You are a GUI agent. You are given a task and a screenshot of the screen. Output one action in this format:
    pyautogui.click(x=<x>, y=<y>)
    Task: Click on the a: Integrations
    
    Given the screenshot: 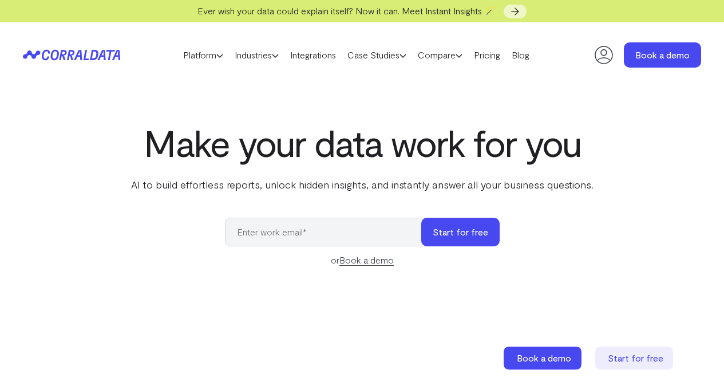 What is the action you would take?
    pyautogui.click(x=313, y=55)
    